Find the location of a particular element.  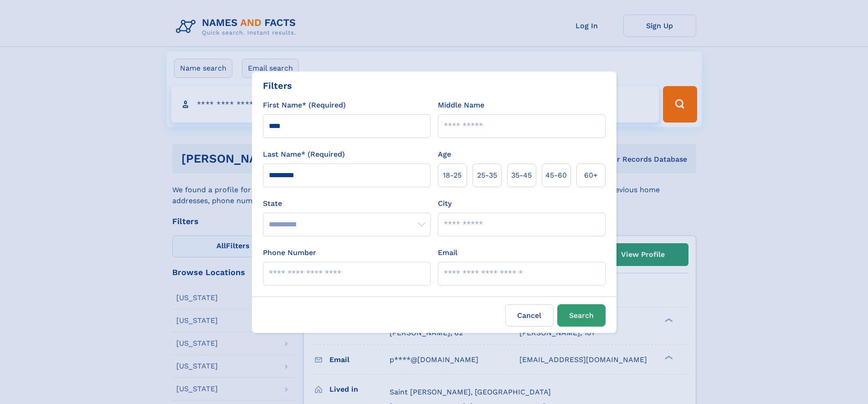

label: Last Name* (Required) is located at coordinates (304, 154).